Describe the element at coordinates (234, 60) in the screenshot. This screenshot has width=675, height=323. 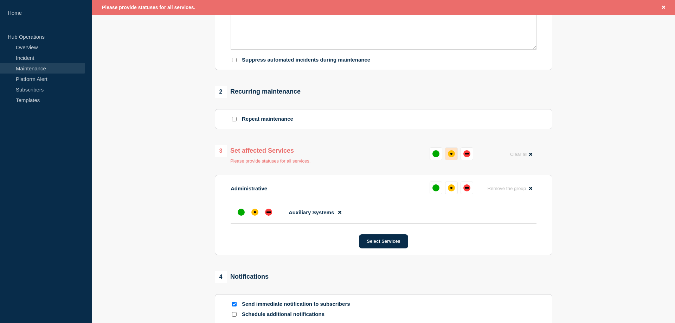
I see `input: Suppress automated incidents during maintenance` at that location.